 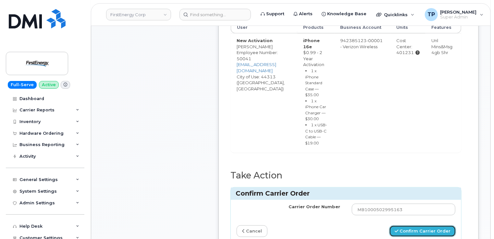 What do you see at coordinates (257, 55) in the screenshot?
I see `span: Employee Number: 50041` at bounding box center [257, 55].